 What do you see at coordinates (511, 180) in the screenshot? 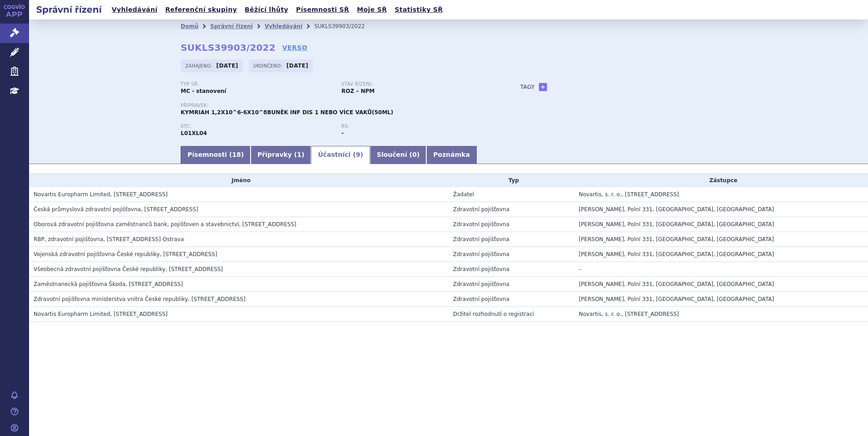
I see `th: Typ` at bounding box center [511, 180].